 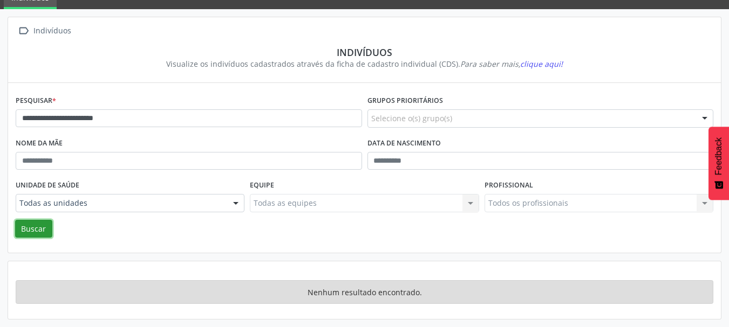 What do you see at coordinates (511, 64) in the screenshot?
I see `i: Para saber mais,` at bounding box center [511, 64].